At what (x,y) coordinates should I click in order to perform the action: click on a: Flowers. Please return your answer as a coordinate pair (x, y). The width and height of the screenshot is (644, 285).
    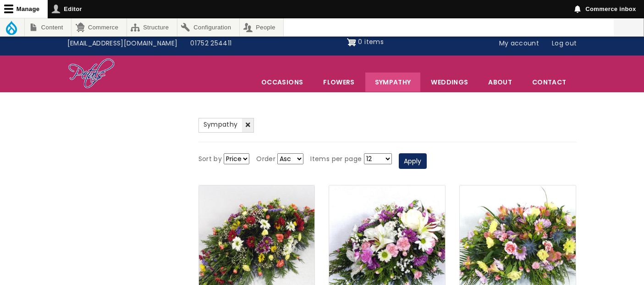
    Looking at the image, I should click on (339, 82).